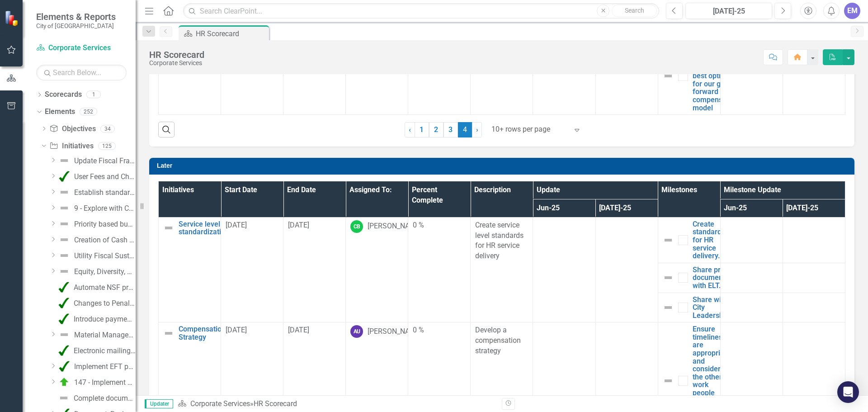  Describe the element at coordinates (73, 129) in the screenshot. I see `a: Objectives` at that location.